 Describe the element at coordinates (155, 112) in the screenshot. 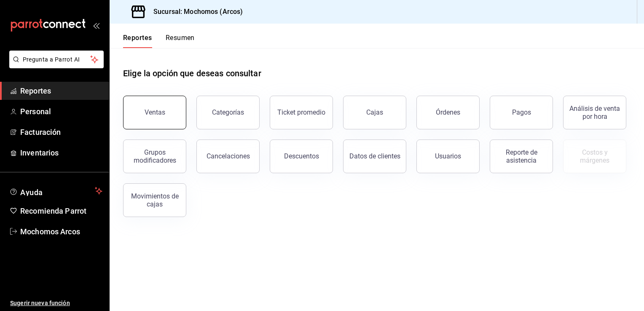

I see `div: Ventas` at that location.